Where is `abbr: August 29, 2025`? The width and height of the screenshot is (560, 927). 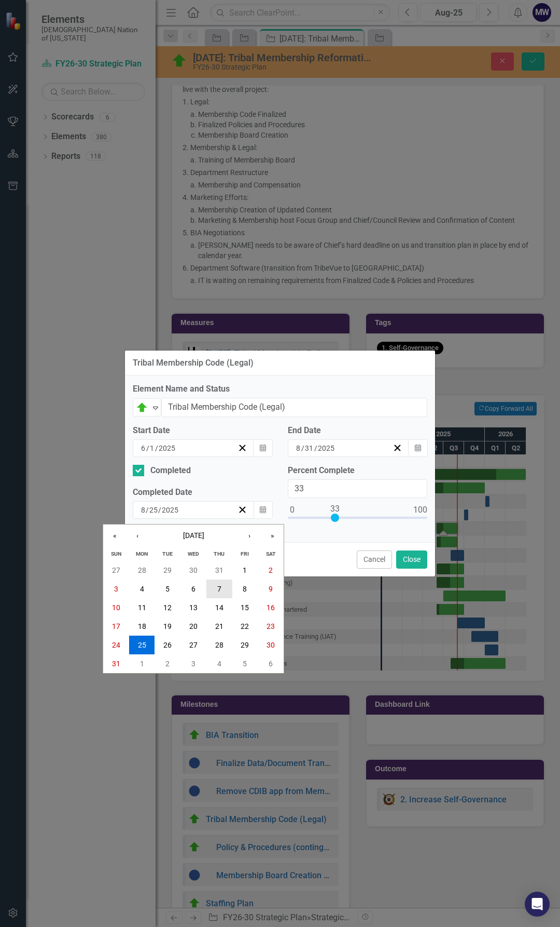
abbr: August 29, 2025 is located at coordinates (245, 645).